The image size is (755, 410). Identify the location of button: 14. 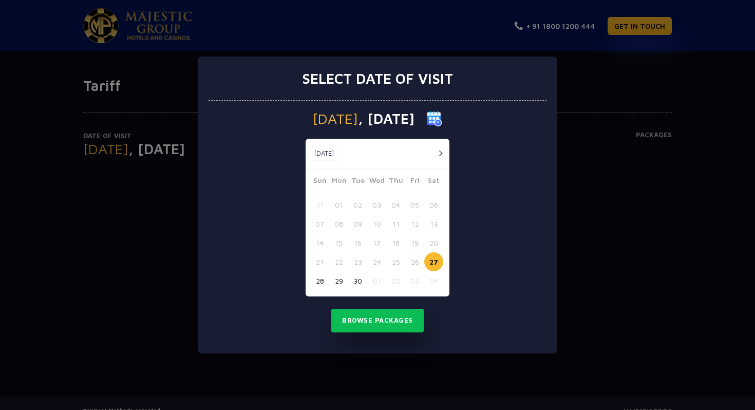
(319, 242).